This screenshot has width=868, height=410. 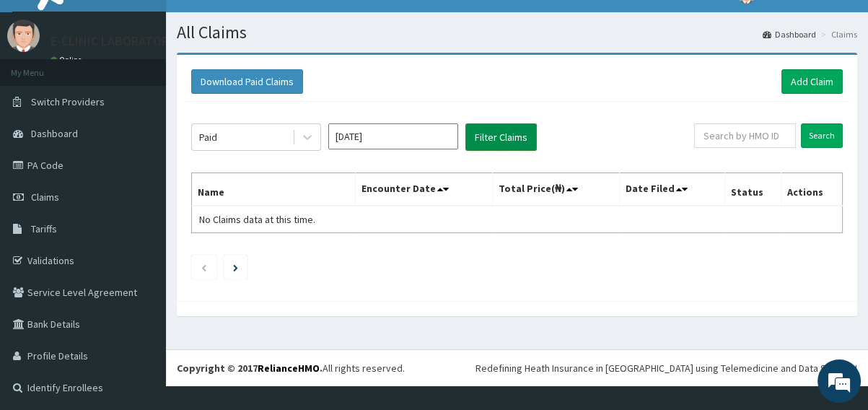 What do you see at coordinates (250, 368) in the screenshot?
I see `strong: Copyright © 2017 .` at bounding box center [250, 368].